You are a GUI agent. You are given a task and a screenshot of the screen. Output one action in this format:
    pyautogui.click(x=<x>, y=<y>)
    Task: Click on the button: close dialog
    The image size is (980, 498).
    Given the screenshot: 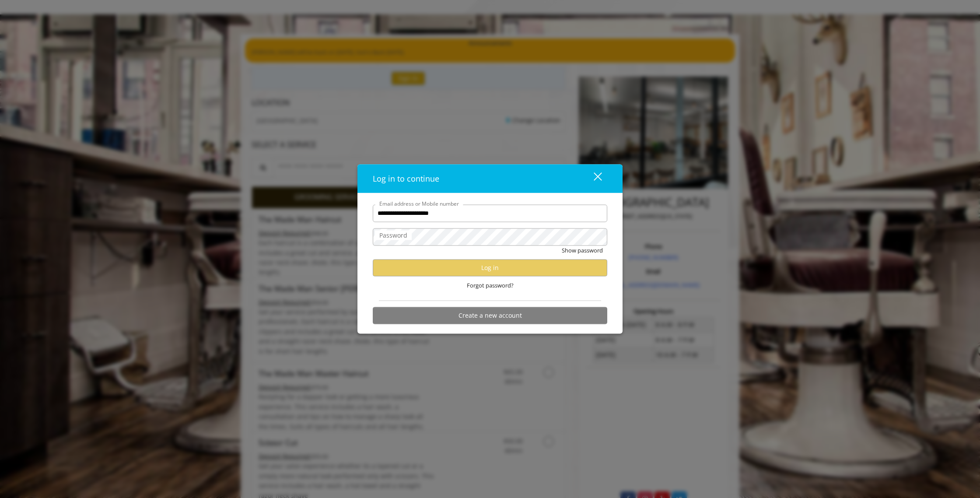 What is the action you would take?
    pyautogui.click(x=592, y=178)
    